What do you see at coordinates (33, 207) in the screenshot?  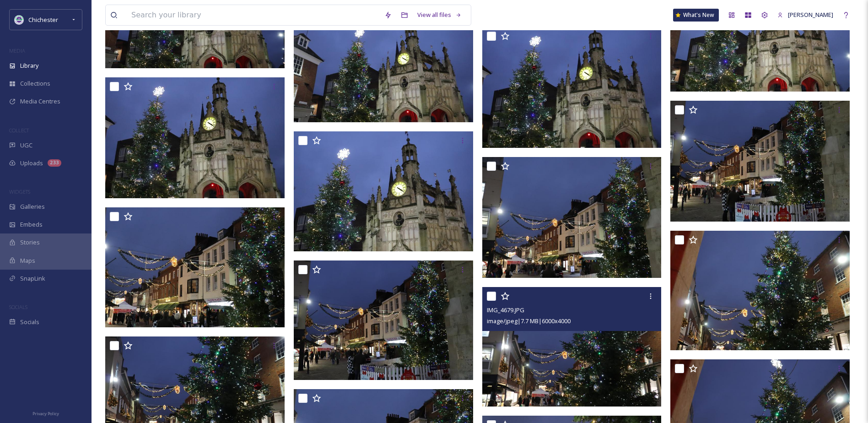 I see `span: Galleries` at bounding box center [33, 207].